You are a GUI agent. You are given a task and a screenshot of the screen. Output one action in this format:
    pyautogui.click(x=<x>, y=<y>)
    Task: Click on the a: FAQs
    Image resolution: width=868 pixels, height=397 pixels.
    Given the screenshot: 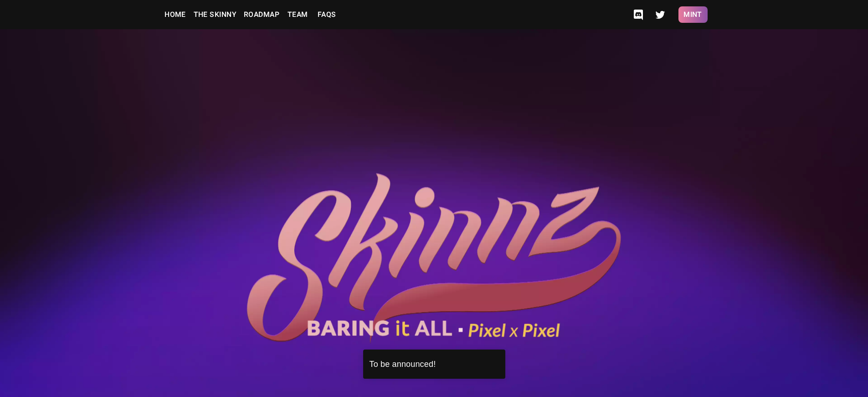 What is the action you would take?
    pyautogui.click(x=327, y=14)
    